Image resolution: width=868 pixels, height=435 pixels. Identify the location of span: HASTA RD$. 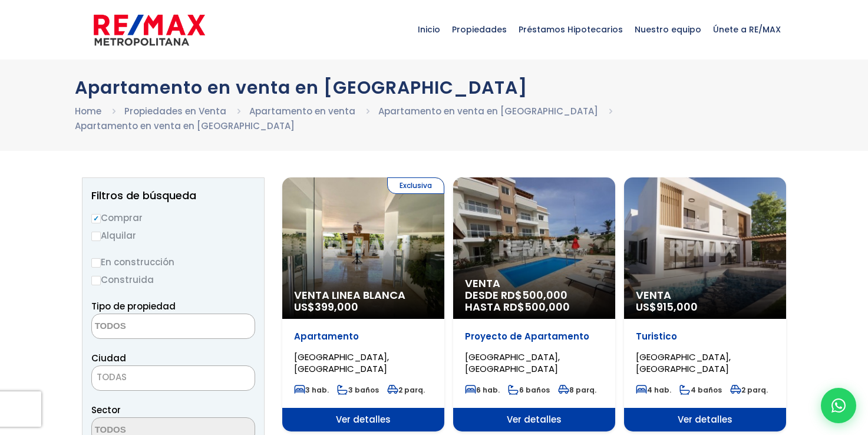
(534, 307).